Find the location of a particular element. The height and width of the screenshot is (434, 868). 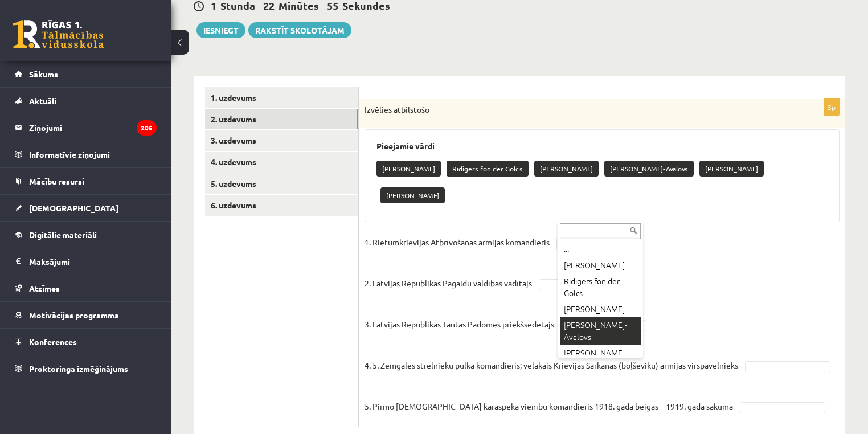

div: Rīdigers fon der Golcs is located at coordinates (601, 287).